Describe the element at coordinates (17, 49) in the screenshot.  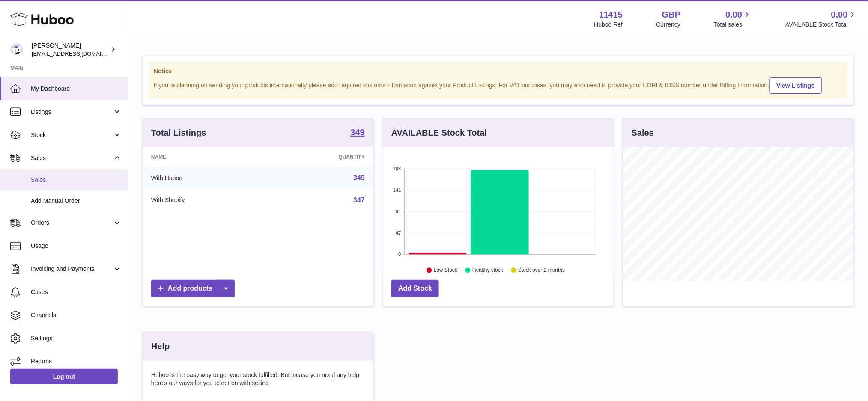
I see `img: care@shopmanto.uk` at that location.